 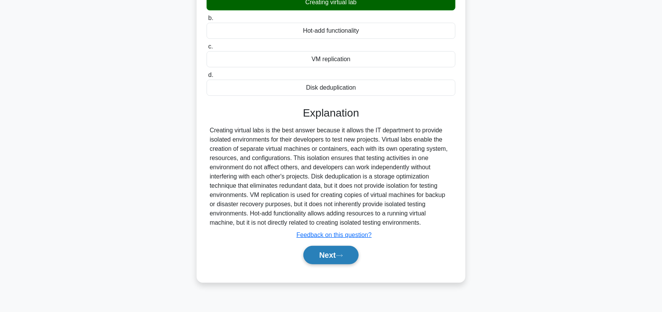 What do you see at coordinates (211, 46) in the screenshot?
I see `span: c.` at bounding box center [211, 46].